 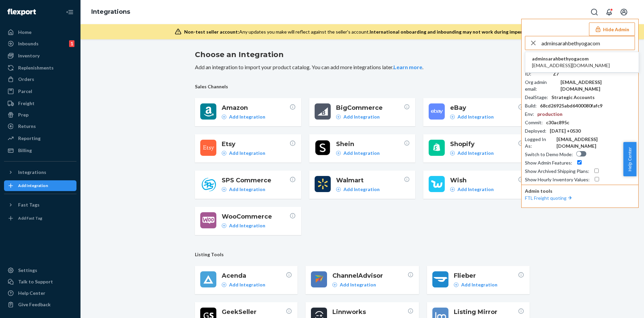 What do you see at coordinates (40, 138) in the screenshot?
I see `a: Reporting` at bounding box center [40, 138].